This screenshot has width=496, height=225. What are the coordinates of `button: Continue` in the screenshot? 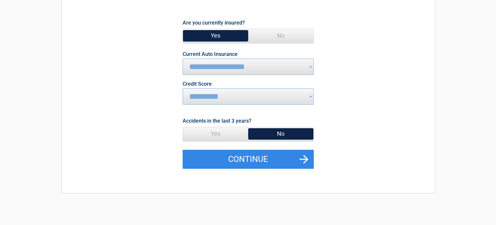 It's located at (248, 160).